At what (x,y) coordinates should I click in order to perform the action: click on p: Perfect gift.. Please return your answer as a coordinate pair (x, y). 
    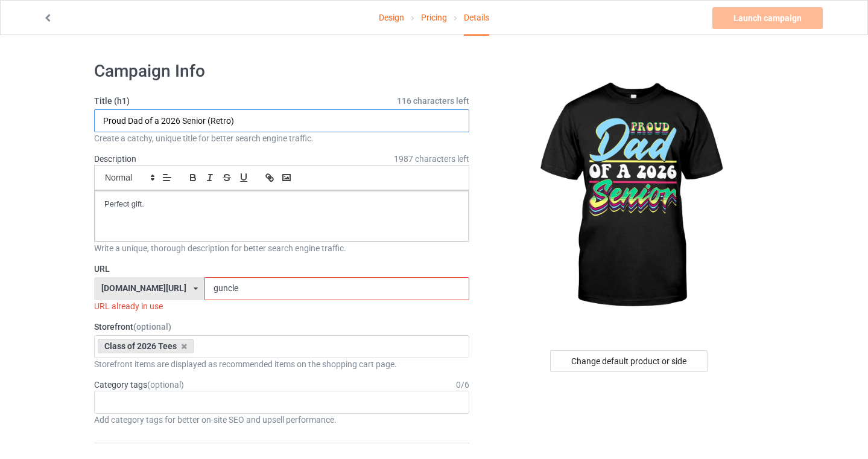
    Looking at the image, I should click on (281, 204).